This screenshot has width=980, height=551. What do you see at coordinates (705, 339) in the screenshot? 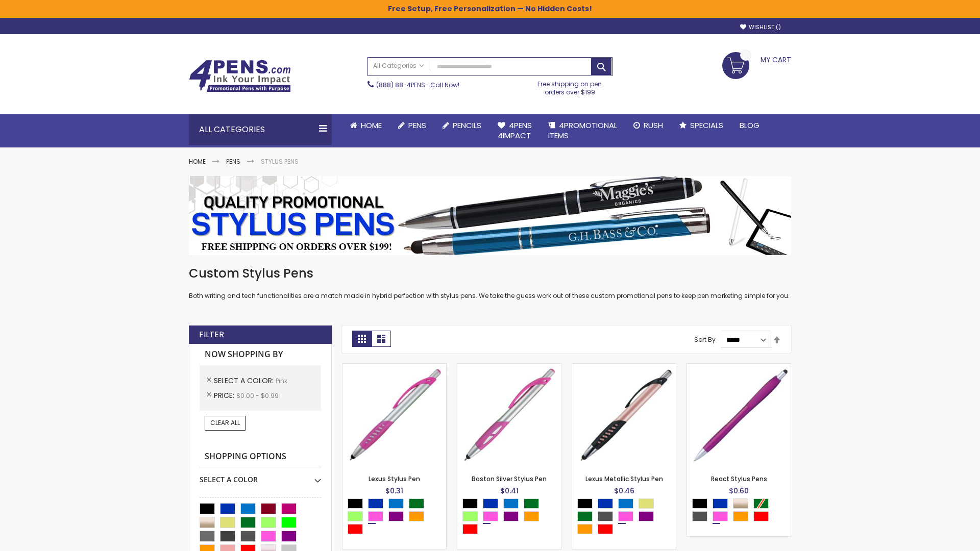
I see `label: Sort By` at bounding box center [705, 339].